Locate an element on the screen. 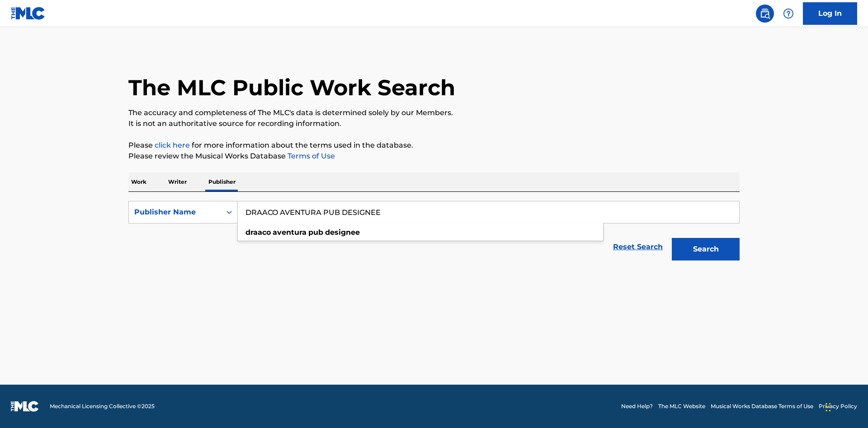 Image resolution: width=868 pixels, height=428 pixels. div: Publisher Name is located at coordinates (175, 212).